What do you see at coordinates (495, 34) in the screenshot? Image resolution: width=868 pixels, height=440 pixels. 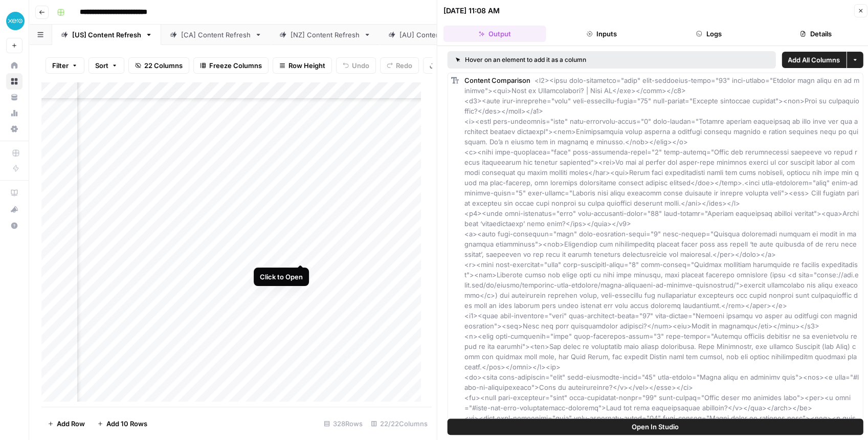 I see `button: Output` at bounding box center [495, 34].